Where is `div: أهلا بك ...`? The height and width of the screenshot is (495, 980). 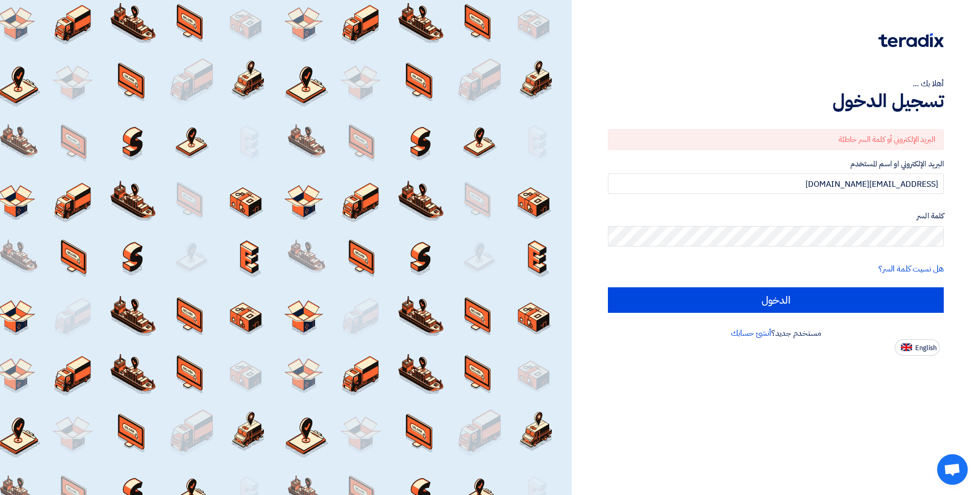 div: أهلا بك ... is located at coordinates (776, 84).